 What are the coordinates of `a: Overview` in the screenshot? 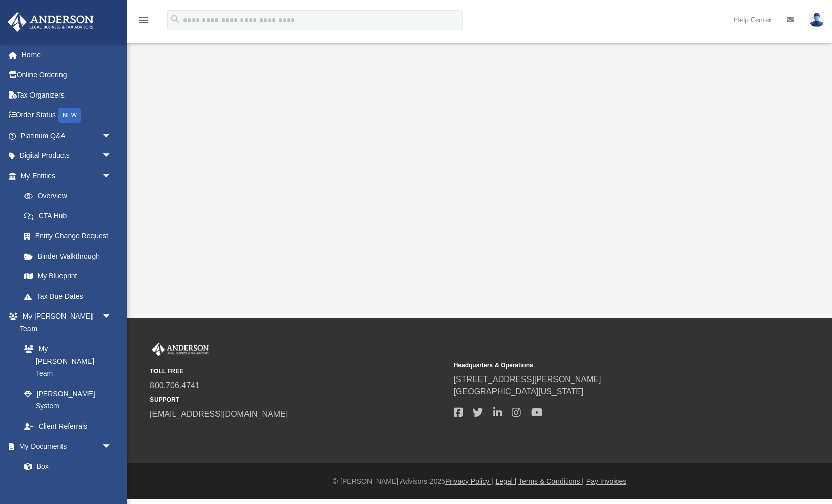 It's located at (71, 196).